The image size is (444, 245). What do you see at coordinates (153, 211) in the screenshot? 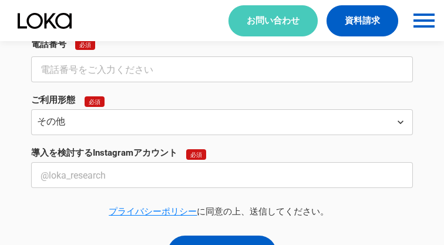
I see `u: プライバシーポリシー` at bounding box center [153, 211].